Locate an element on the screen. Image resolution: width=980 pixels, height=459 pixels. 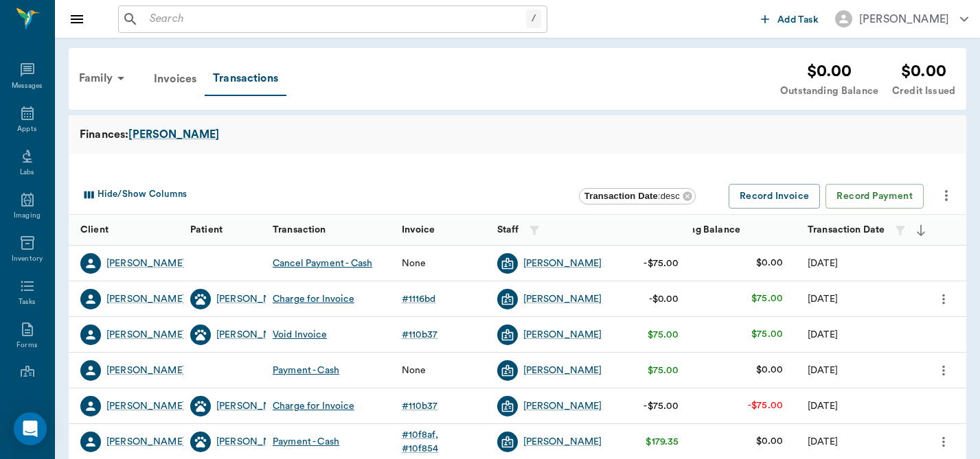
button: Record Invoice is located at coordinates (775, 196).